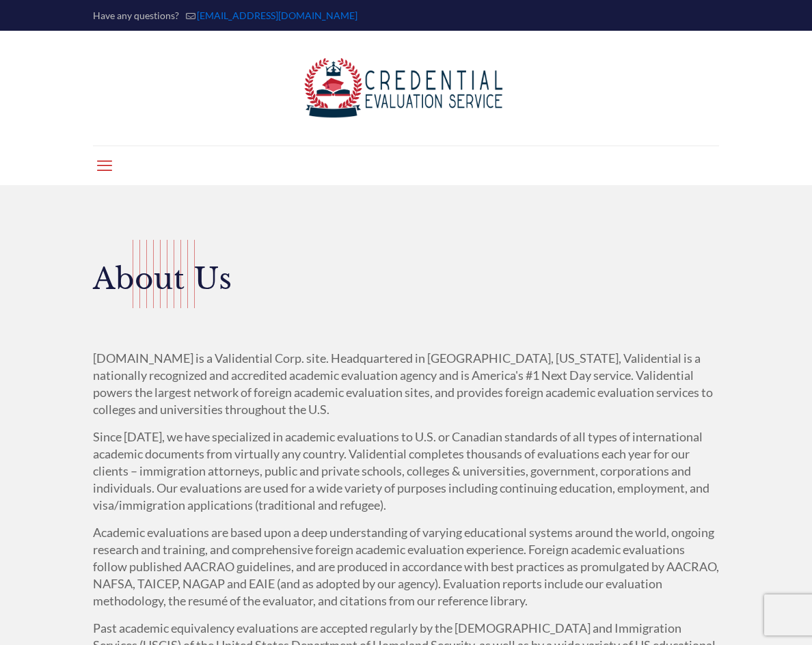 The image size is (812, 645). I want to click on h2: About Us, so click(406, 279).